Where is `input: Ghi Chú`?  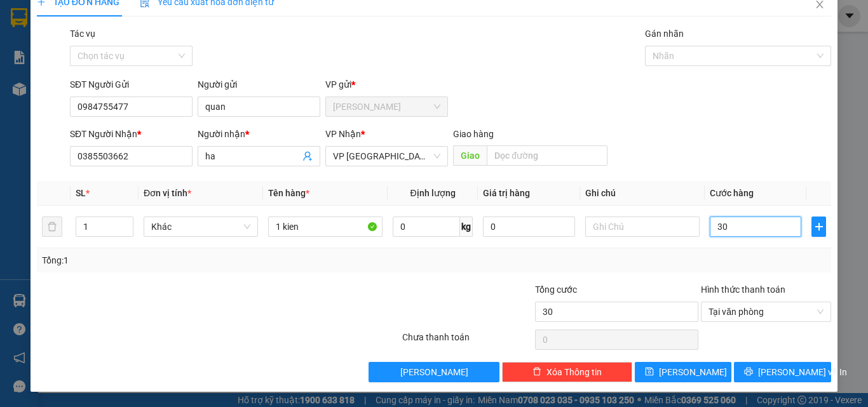
input: Ghi Chú is located at coordinates (642, 227).